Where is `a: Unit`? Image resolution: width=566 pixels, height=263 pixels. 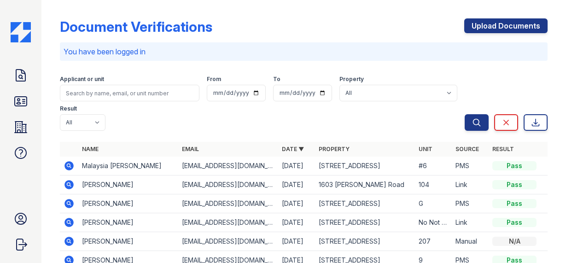
a: Unit is located at coordinates (426, 149).